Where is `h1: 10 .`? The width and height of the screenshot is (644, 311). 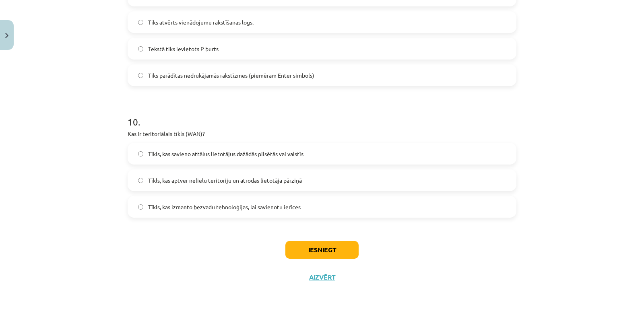 h1: 10 . is located at coordinates (322, 114).